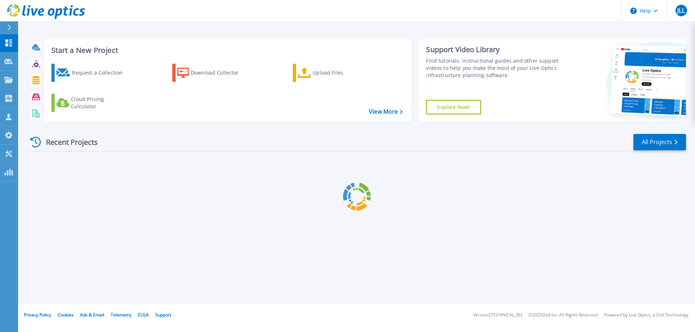 The image size is (695, 332). What do you see at coordinates (163, 315) in the screenshot?
I see `a: Support` at bounding box center [163, 315].